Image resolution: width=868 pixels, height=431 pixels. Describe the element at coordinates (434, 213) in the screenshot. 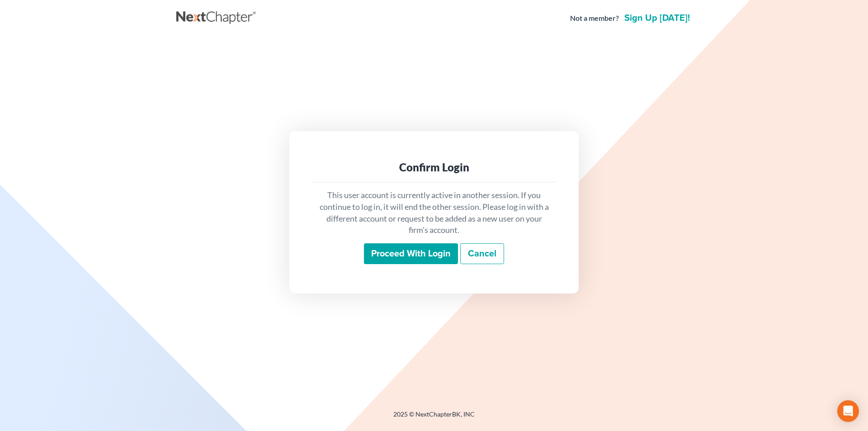

I see `p: This user account is currently active in another session. If you continue to log in, it will end ...` at that location.